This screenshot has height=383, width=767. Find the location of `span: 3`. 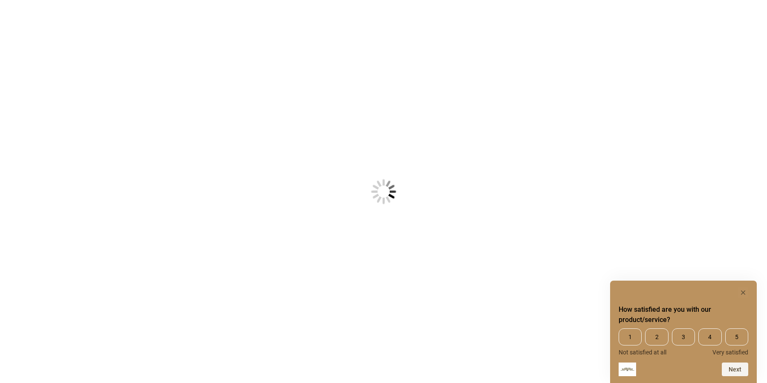

span: 3 is located at coordinates (683, 337).